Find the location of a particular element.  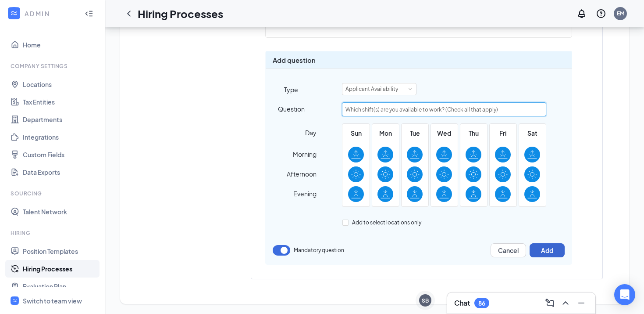

a: Locations is located at coordinates (60, 84).